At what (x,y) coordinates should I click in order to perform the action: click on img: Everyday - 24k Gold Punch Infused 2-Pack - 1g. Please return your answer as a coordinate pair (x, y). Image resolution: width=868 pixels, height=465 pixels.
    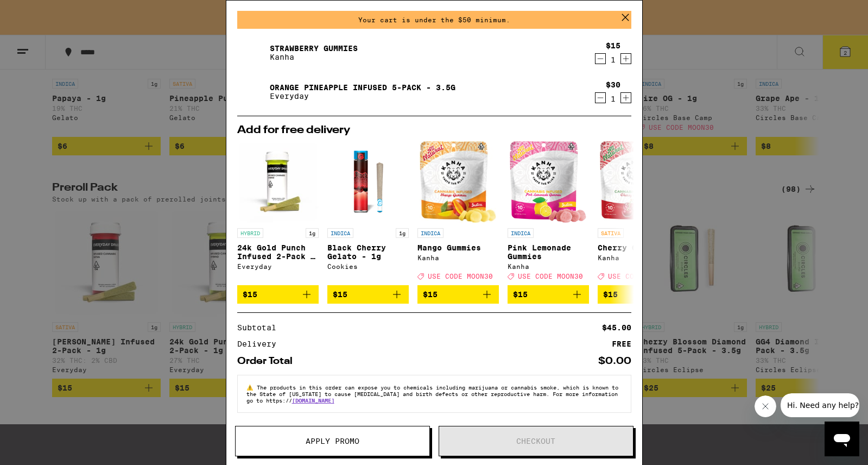
    Looking at the image, I should click on (278, 182).